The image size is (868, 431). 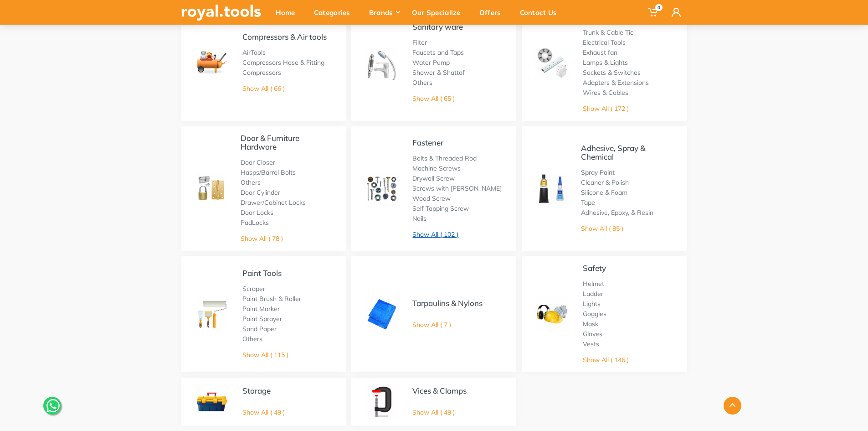 I want to click on a: Gloves, so click(x=592, y=334).